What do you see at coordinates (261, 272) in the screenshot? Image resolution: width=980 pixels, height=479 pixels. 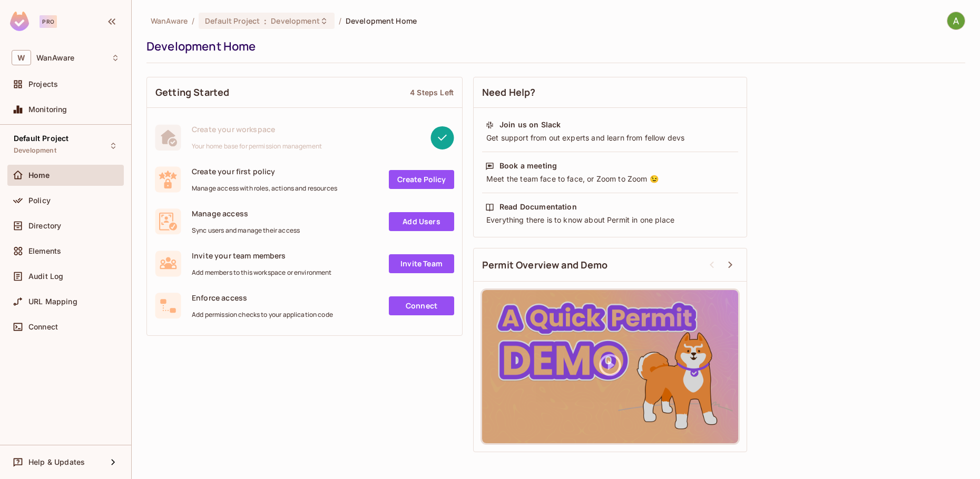 I see `span: Add members to this workspace or environment` at bounding box center [261, 272].